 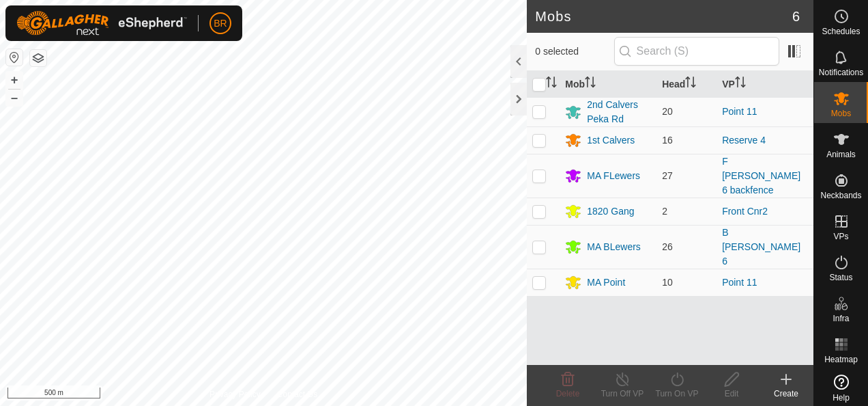 What do you see at coordinates (235, 394) in the screenshot?
I see `a: Privacy Policy` at bounding box center [235, 394].